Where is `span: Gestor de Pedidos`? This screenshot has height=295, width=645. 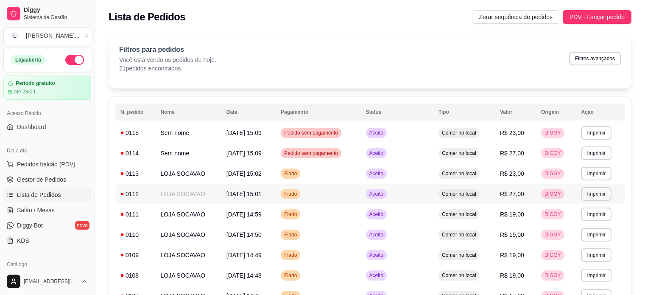
span: Gestor de Pedidos is located at coordinates (42, 179).